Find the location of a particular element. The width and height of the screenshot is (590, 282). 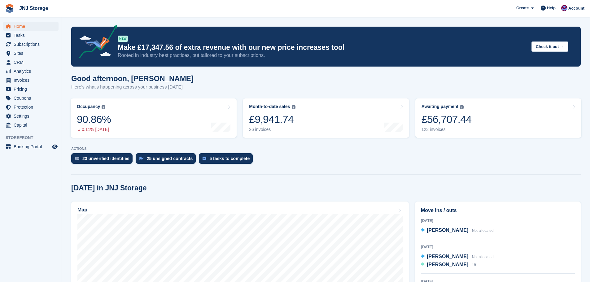

span: Coupons is located at coordinates (32, 98).